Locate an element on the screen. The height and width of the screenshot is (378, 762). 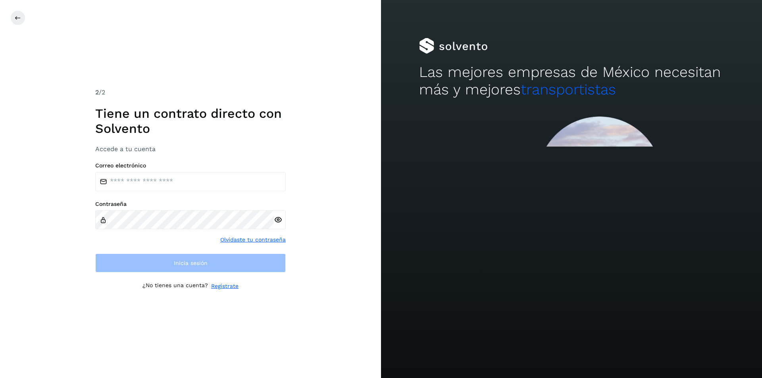
a: Regístrate is located at coordinates (225, 286).